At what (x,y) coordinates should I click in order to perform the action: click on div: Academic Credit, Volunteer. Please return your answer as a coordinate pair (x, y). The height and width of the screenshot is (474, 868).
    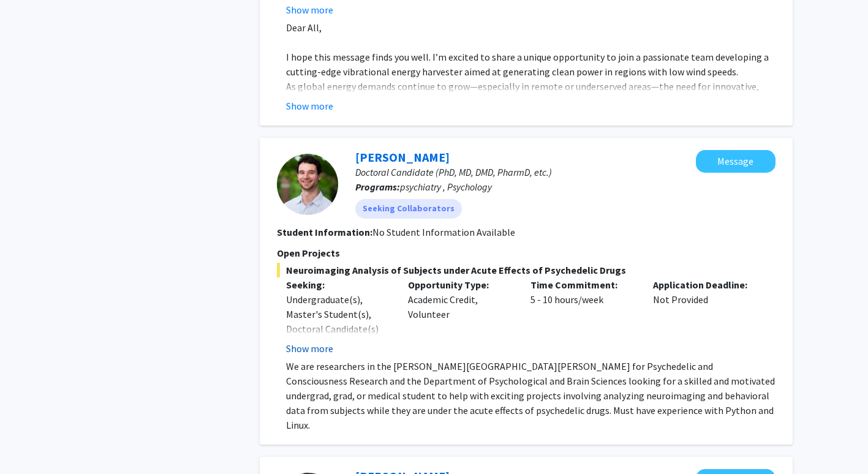
    Looking at the image, I should click on (460, 317).